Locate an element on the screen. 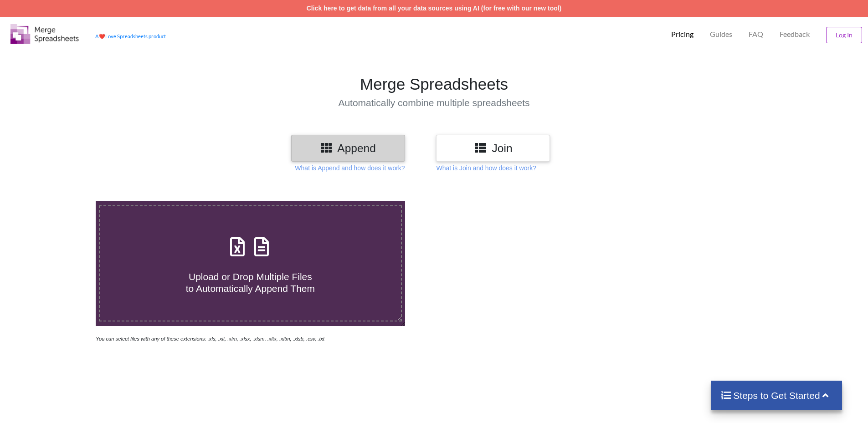 This screenshot has width=868, height=423. p: What is Append and how does it work? is located at coordinates (350, 168).